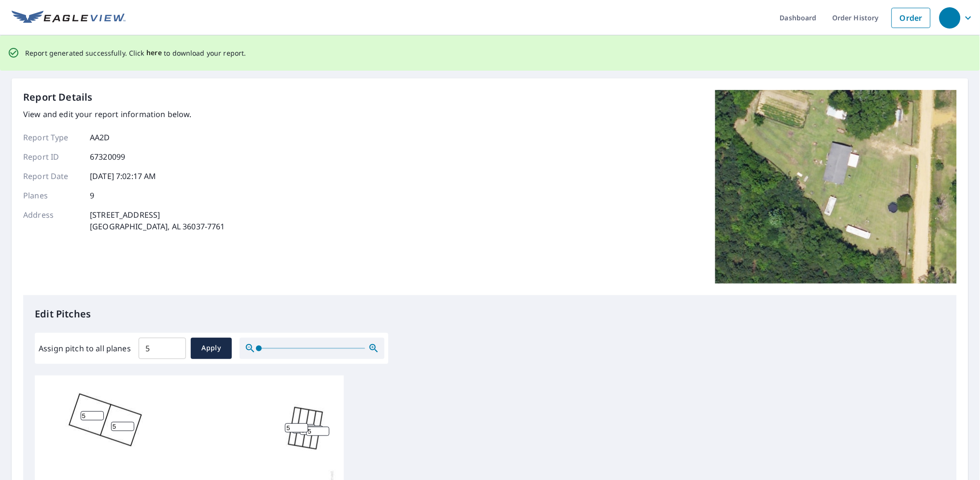  I want to click on p: 9, so click(92, 195).